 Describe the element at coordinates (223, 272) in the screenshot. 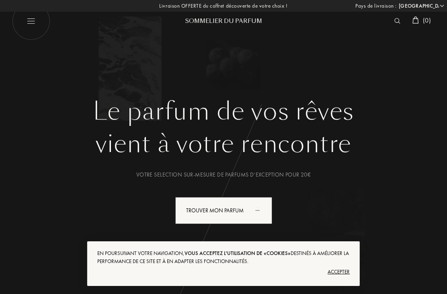

I see `div: Accepter` at that location.